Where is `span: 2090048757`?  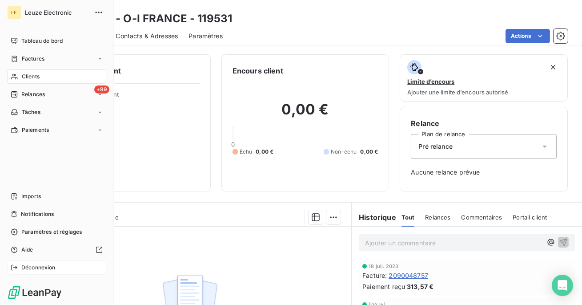
span: 2090048757 is located at coordinates (408, 275).